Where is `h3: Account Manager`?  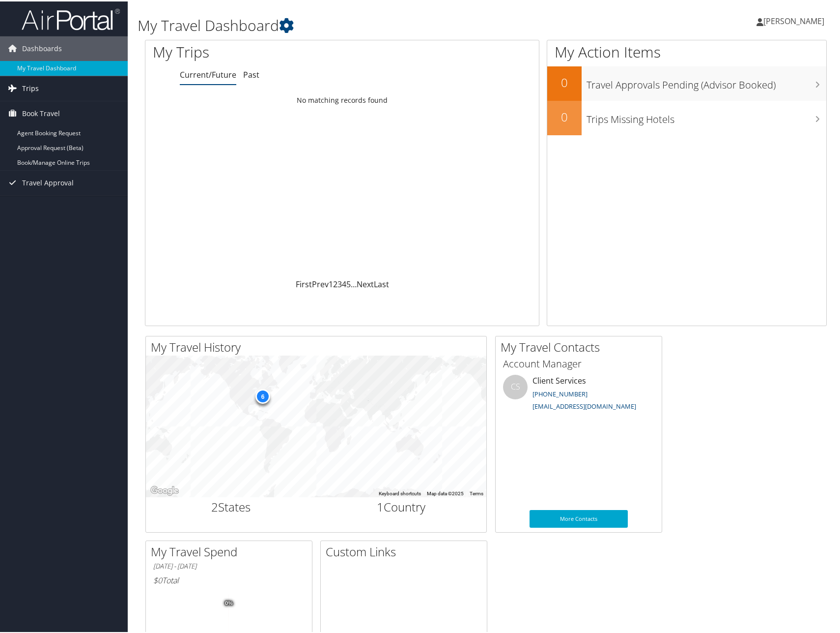 h3: Account Manager is located at coordinates (579, 363).